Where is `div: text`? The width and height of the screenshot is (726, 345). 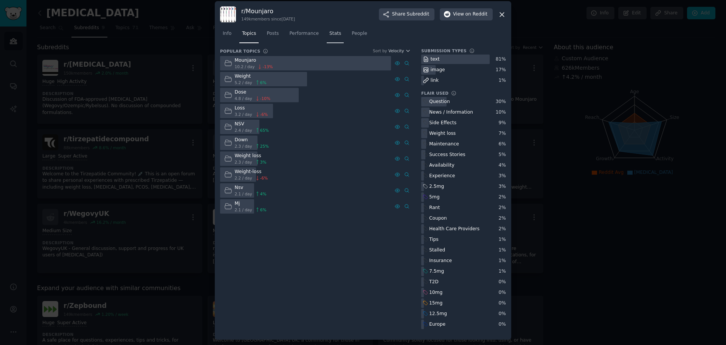
div: text is located at coordinates (435, 59).